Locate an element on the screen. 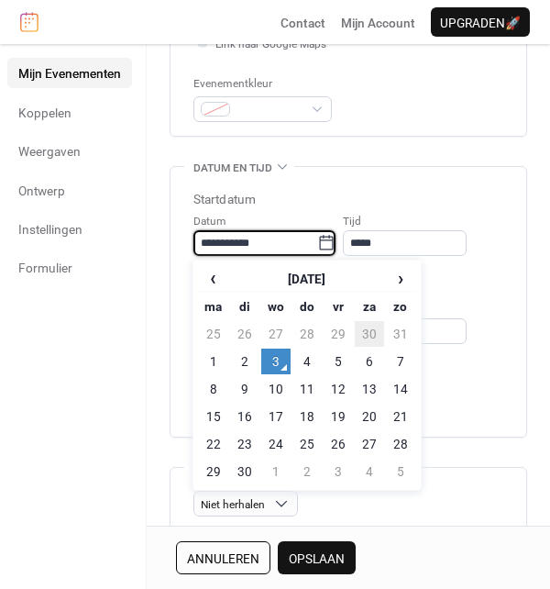 Image resolution: width=550 pixels, height=589 pixels. td: 14 is located at coordinates (401, 389).